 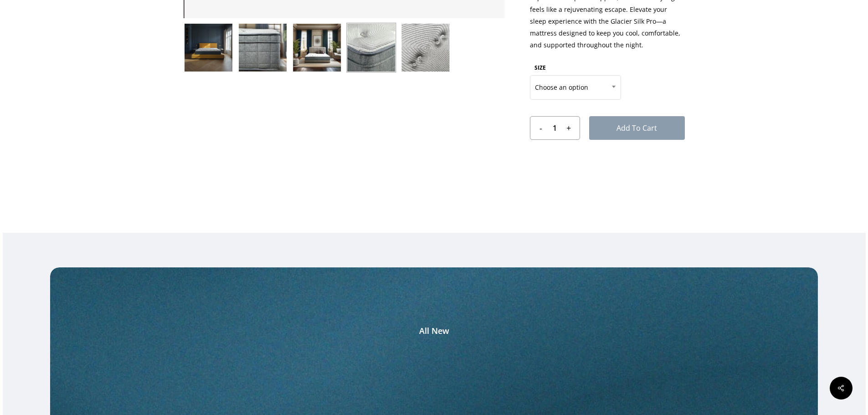 I want to click on span: Glacier, so click(x=370, y=391).